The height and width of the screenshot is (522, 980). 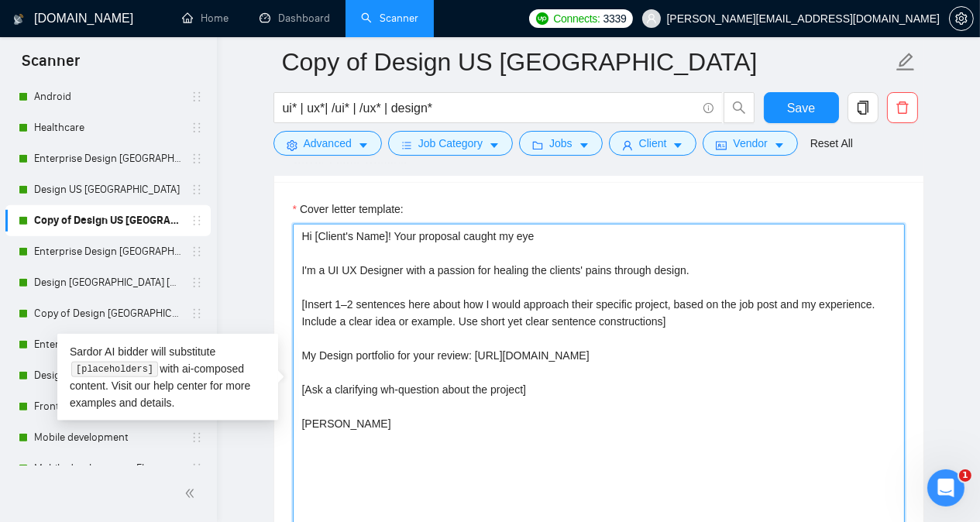 What do you see at coordinates (863, 107) in the screenshot?
I see `button: copy` at bounding box center [863, 107].